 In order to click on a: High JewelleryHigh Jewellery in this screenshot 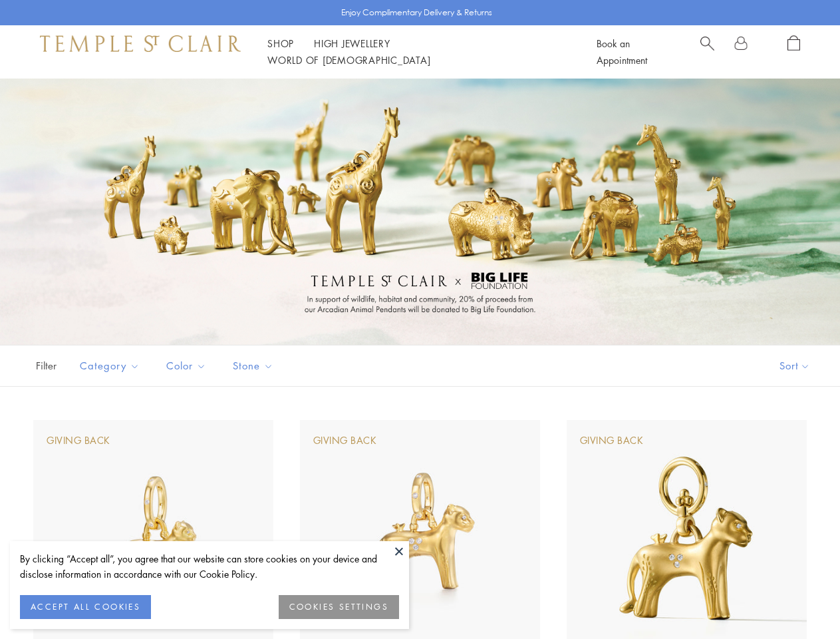, I will do `click(352, 44)`.